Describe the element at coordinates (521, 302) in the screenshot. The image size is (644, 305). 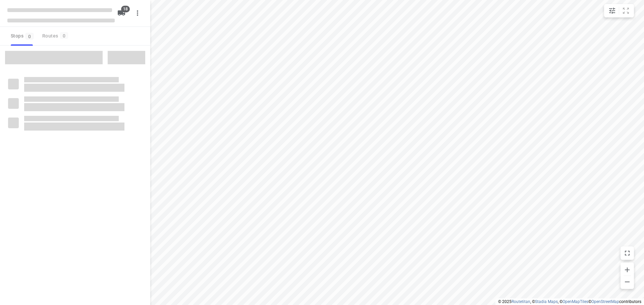
I see `a: Routetitan` at that location.